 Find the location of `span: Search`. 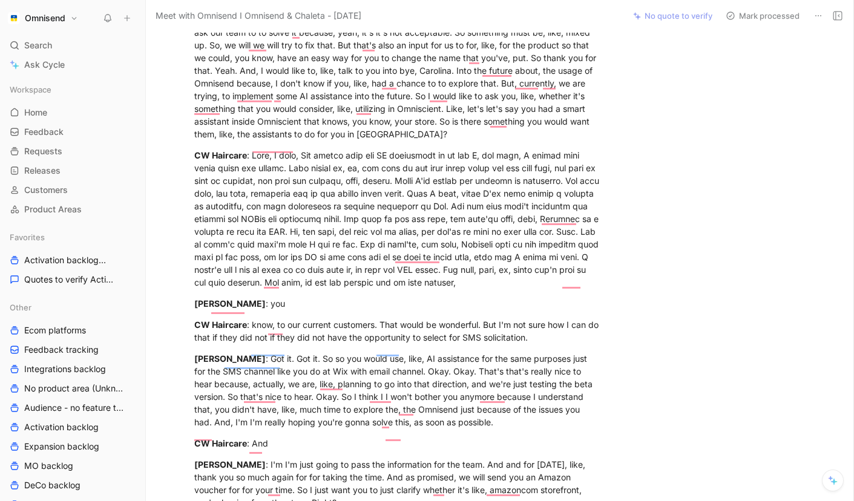

span: Search is located at coordinates (38, 45).